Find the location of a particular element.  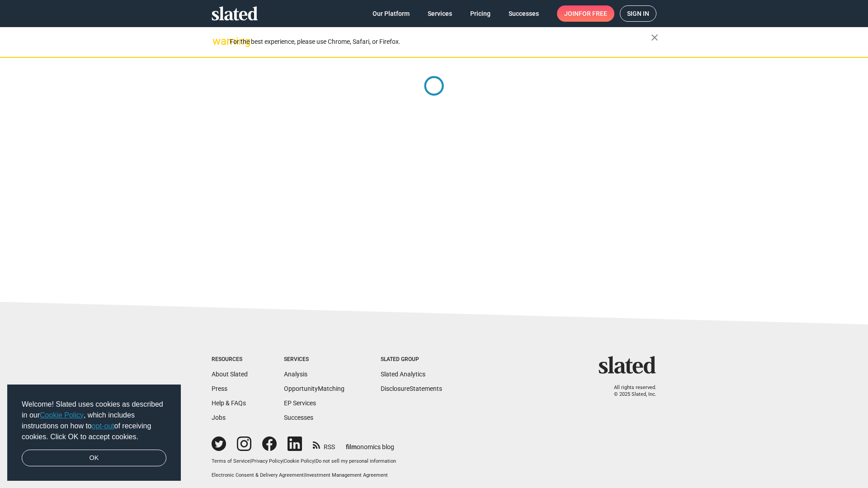

a: Our Platform is located at coordinates (391, 14).